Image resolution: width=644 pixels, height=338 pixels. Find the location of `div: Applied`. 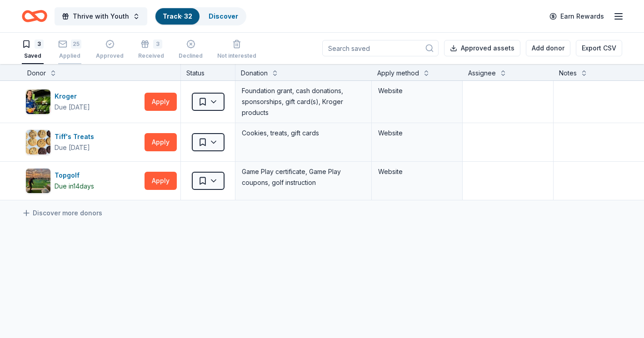

div: Applied is located at coordinates (70, 56).